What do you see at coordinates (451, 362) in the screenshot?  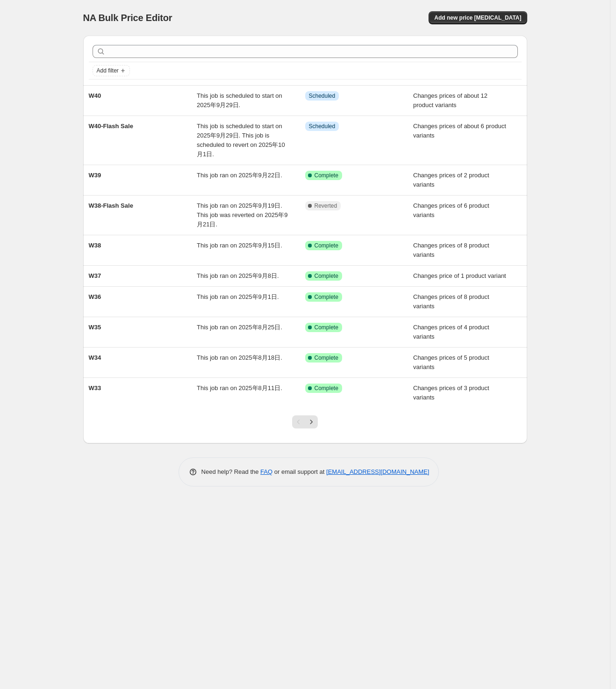 I see `span: Changes prices of 5 product variants` at bounding box center [451, 362].